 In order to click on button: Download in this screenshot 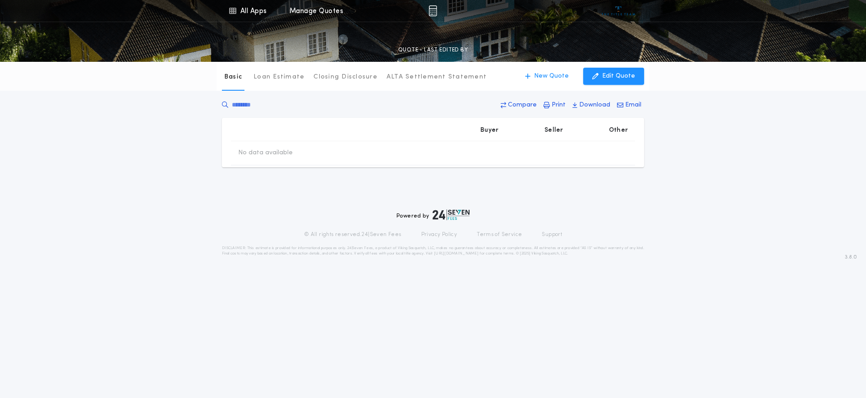, I will do `click(592, 105)`.